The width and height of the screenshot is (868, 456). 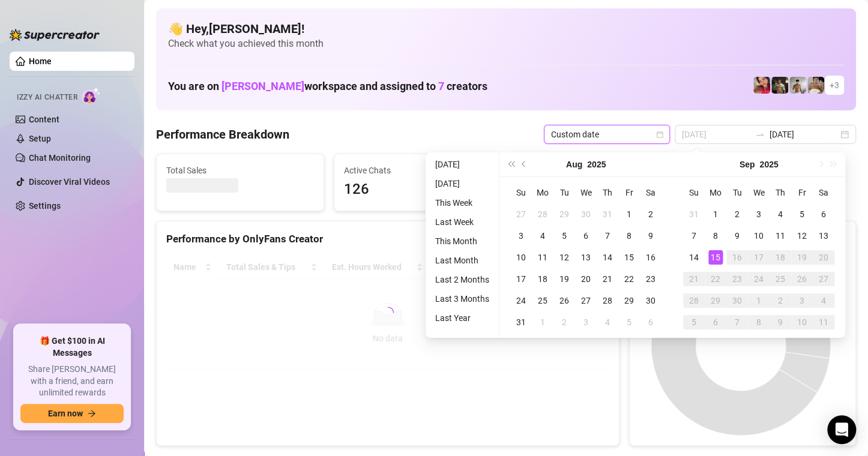 I want to click on td: 2025-09-06, so click(x=823, y=214).